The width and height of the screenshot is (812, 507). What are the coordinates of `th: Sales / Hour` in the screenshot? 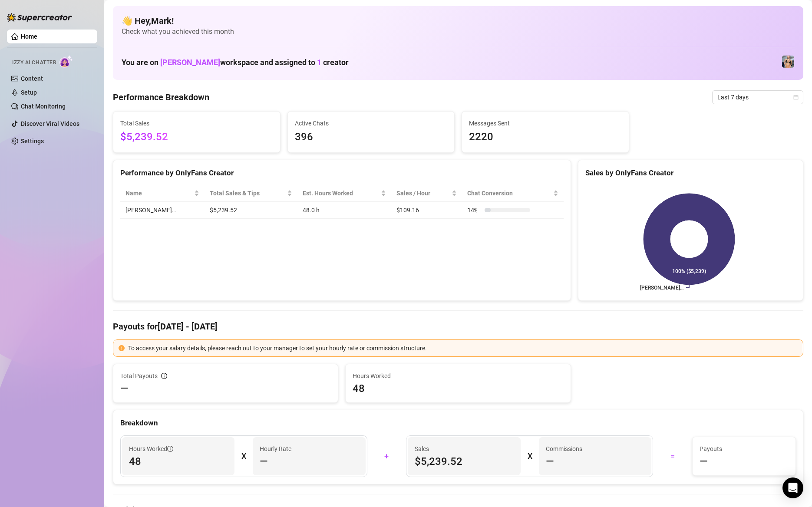 It's located at (427, 193).